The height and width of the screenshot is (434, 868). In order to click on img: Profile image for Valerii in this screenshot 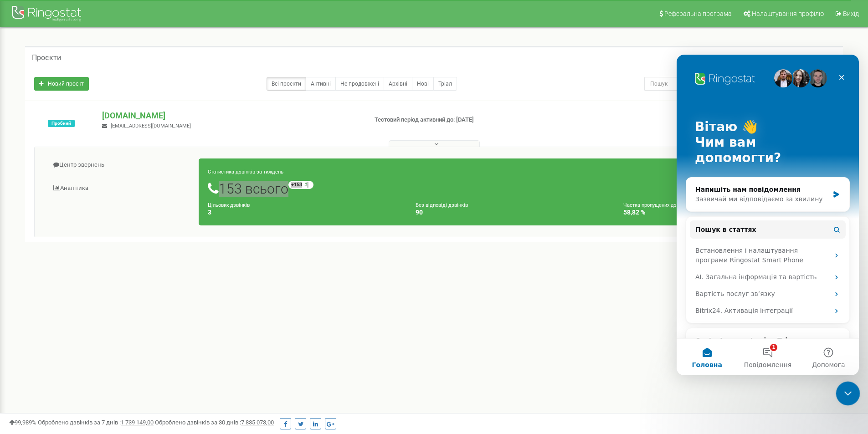, I will do `click(141, 23)`.